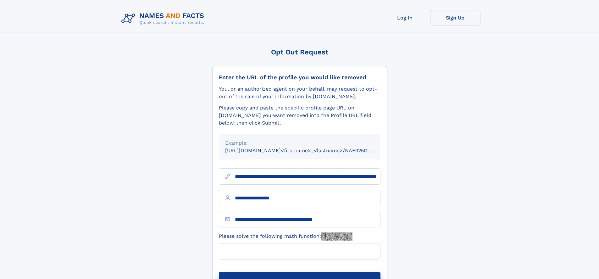  What do you see at coordinates (285, 236) in the screenshot?
I see `label: Please solve the following math function:` at bounding box center [285, 236].